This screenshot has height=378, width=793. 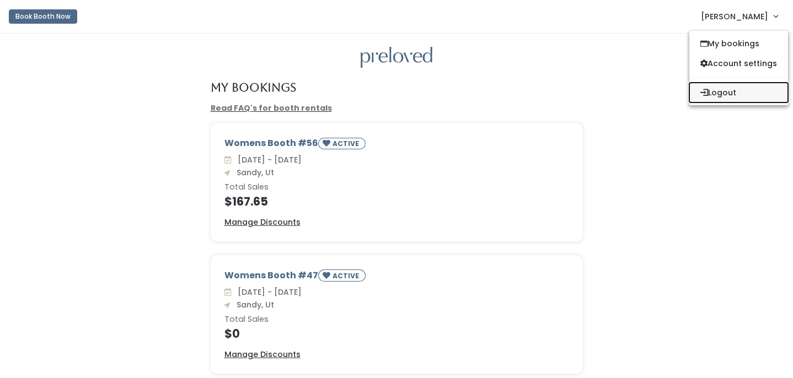 What do you see at coordinates (396, 277) in the screenshot?
I see `div: Womens Booth #47` at bounding box center [396, 277].